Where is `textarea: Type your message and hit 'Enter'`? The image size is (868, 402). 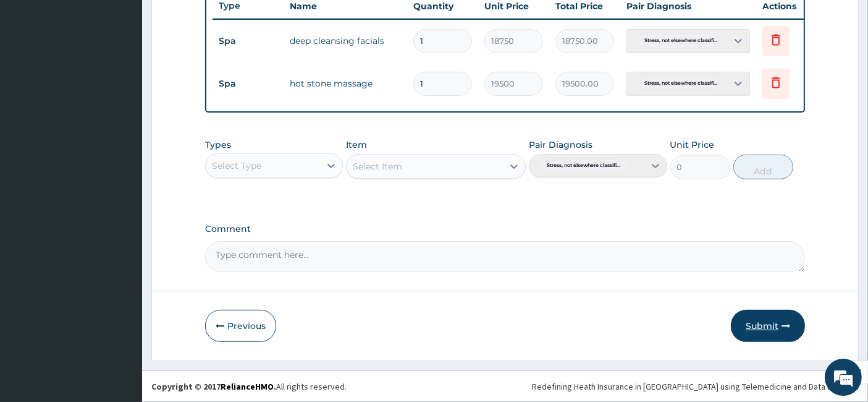
textarea: Type your message and hit 'Enter' is located at coordinates (120, 291).